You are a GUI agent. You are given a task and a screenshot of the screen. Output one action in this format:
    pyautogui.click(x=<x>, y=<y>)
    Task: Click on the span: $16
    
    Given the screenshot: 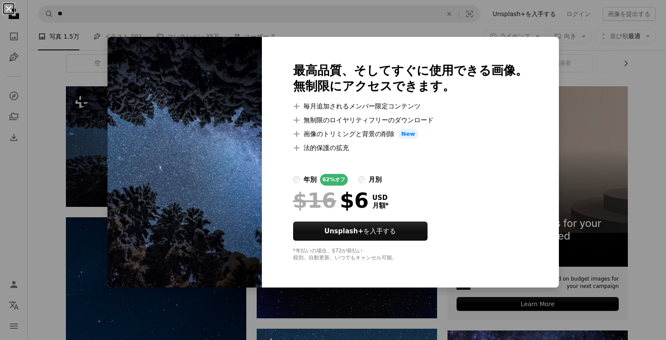 What is the action you would take?
    pyautogui.click(x=315, y=200)
    